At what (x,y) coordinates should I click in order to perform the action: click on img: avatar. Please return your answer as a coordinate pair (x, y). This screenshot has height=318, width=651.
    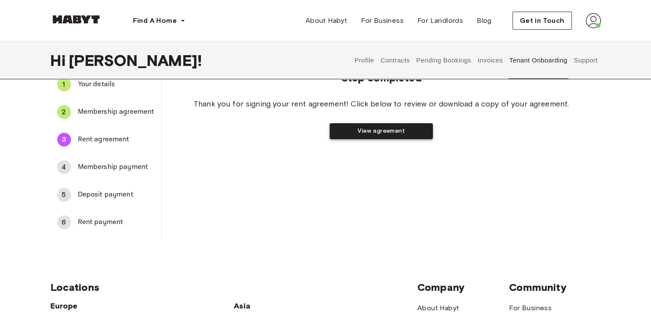
    Looking at the image, I should click on (593, 21).